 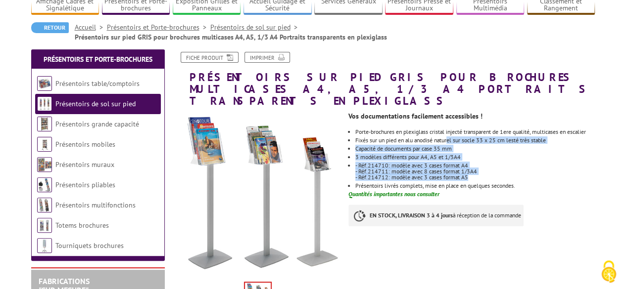 I want to click on a: Totems brochures, so click(x=82, y=226).